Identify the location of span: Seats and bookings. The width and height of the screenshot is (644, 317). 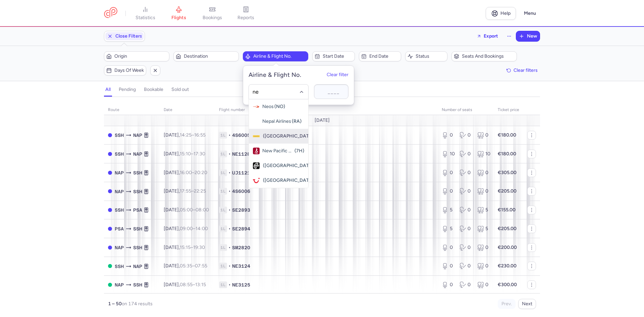
(489, 56).